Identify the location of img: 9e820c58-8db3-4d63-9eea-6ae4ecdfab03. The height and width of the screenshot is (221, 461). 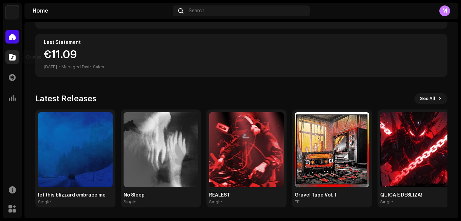
(246, 149).